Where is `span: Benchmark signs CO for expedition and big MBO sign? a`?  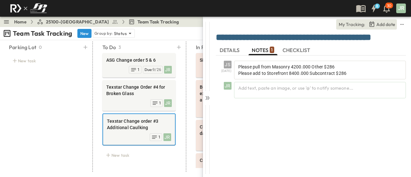
span: Benchmark signs CO for expedition and big MBO sign? a is located at coordinates (232, 93).